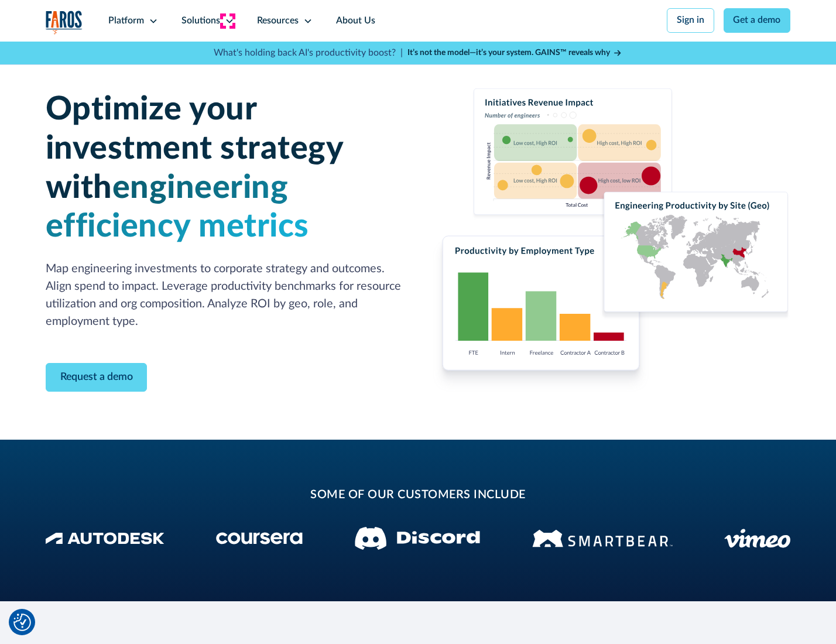 This screenshot has width=836, height=644. I want to click on a: home, so click(64, 22).